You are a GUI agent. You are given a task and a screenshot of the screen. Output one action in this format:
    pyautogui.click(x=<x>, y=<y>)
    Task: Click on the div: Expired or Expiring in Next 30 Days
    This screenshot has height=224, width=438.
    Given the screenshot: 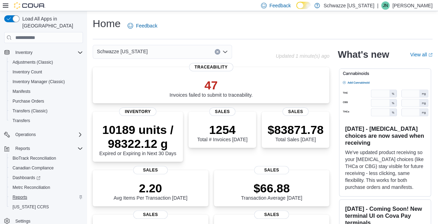 What is the action you would take?
    pyautogui.click(x=138, y=140)
    